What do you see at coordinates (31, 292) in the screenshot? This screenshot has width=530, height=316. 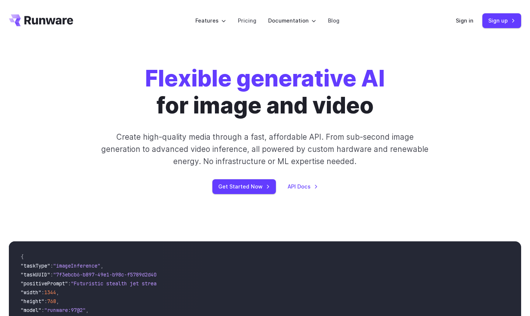 I see `span: "width"` at bounding box center [31, 292].